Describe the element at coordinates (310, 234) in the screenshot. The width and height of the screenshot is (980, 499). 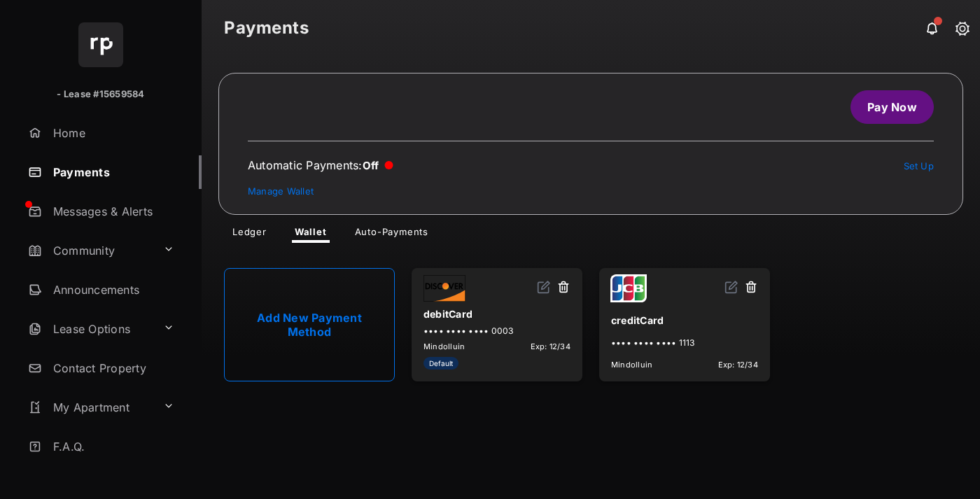
I see `a: Wallet` at that location.